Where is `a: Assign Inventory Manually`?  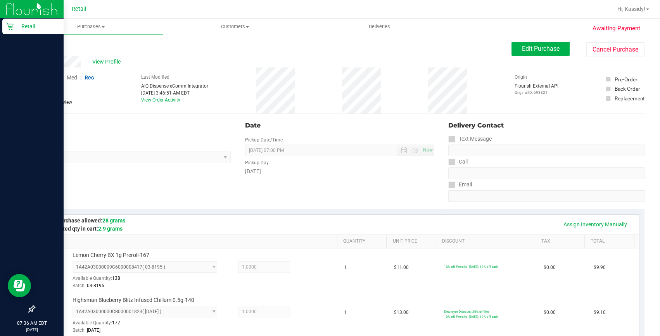
a: Assign Inventory Manually is located at coordinates (595, 225).